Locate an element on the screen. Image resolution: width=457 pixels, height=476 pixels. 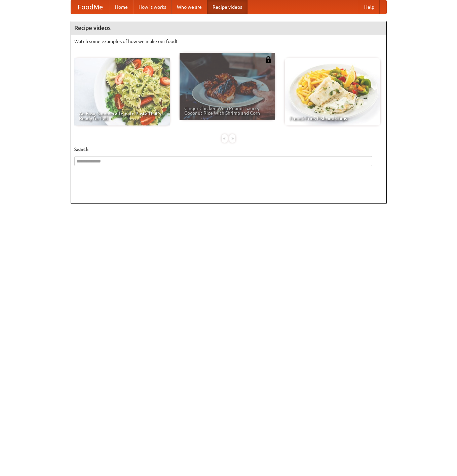
h5: Search is located at coordinates (229, 149).